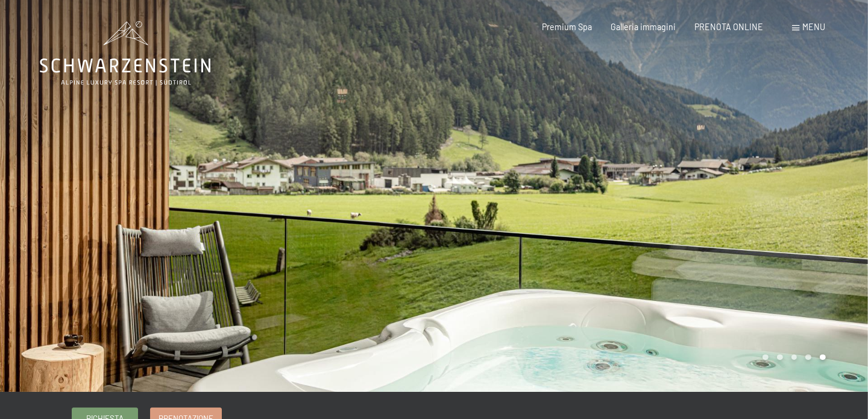 The height and width of the screenshot is (419, 868). I want to click on span: Premium Spa, so click(566, 27).